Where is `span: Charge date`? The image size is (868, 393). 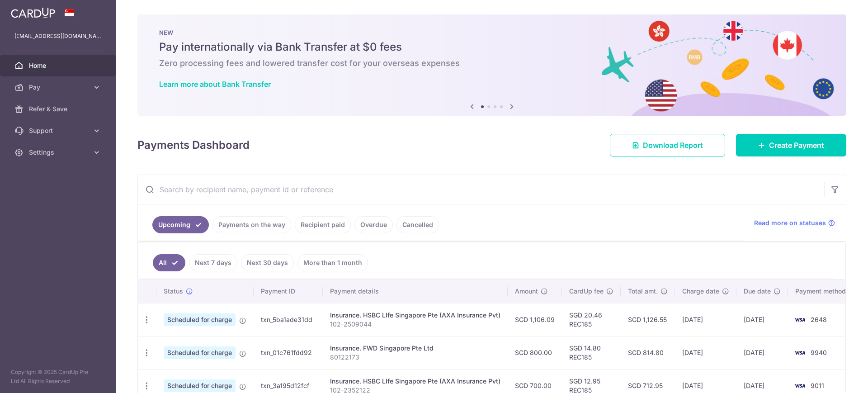 span: Charge date is located at coordinates (701, 291).